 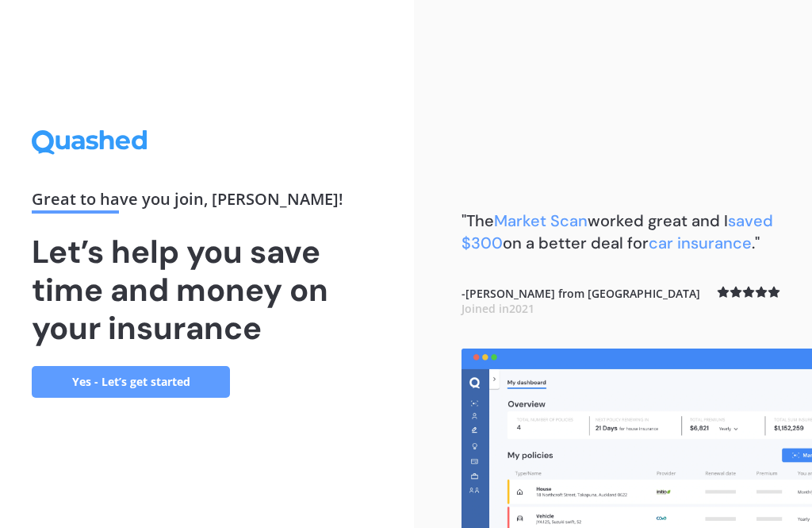 What do you see at coordinates (207, 290) in the screenshot?
I see `h1: Let’s help you save time and money on your insurance` at bounding box center [207, 290].